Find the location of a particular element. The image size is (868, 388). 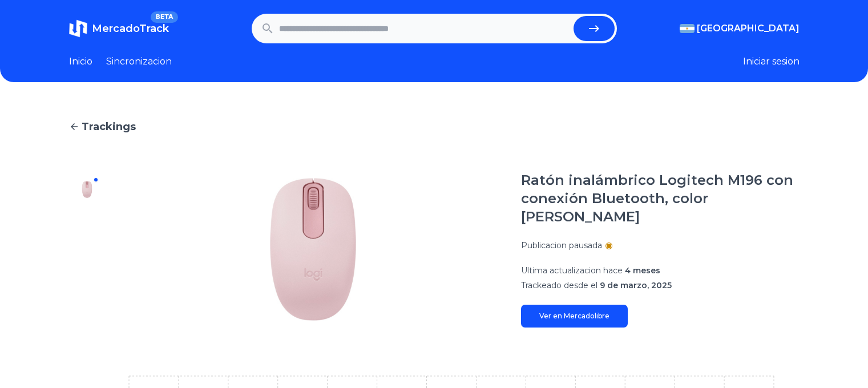

a: MercadoTrackBETA is located at coordinates (119, 29).